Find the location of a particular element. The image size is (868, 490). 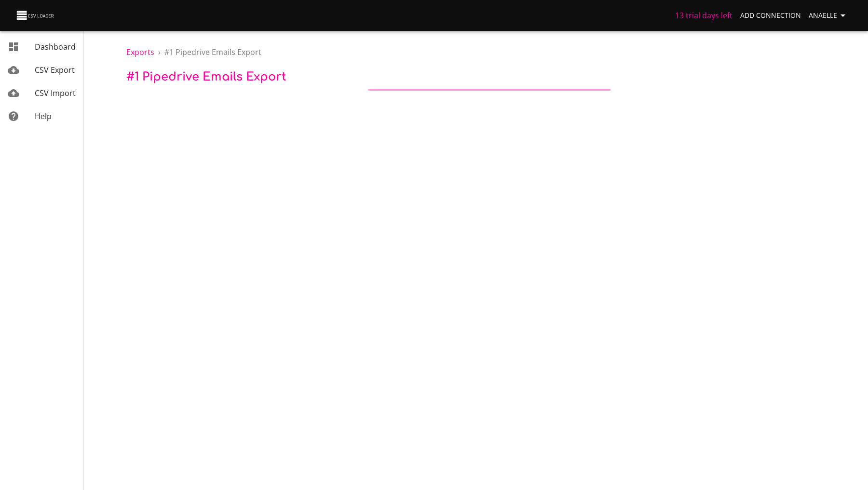

img: CSV Loader is located at coordinates (36, 16).